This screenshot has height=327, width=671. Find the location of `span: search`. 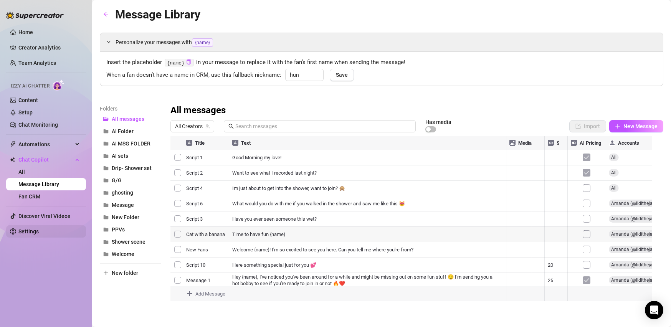

span: search is located at coordinates (231, 126).